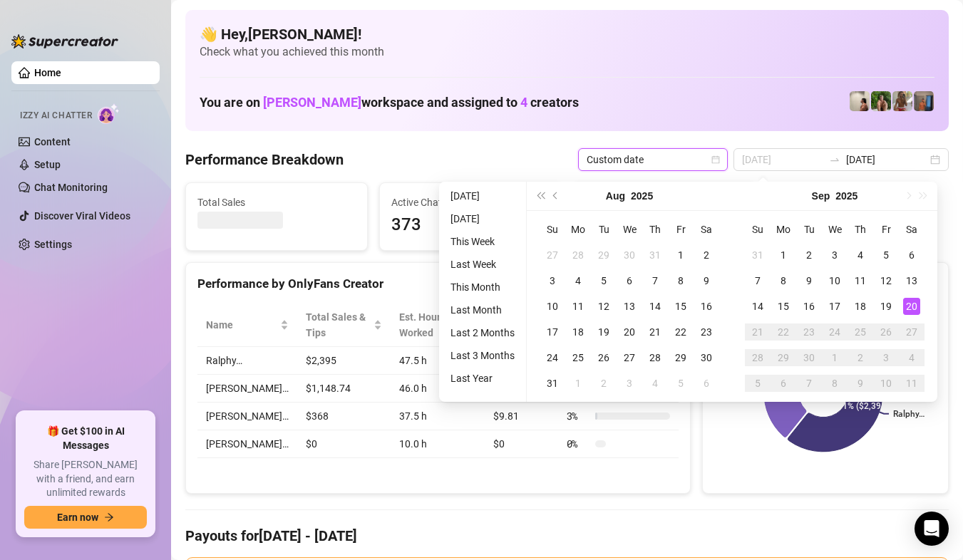 Image resolution: width=963 pixels, height=560 pixels. I want to click on span: Total Sales, so click(277, 203).